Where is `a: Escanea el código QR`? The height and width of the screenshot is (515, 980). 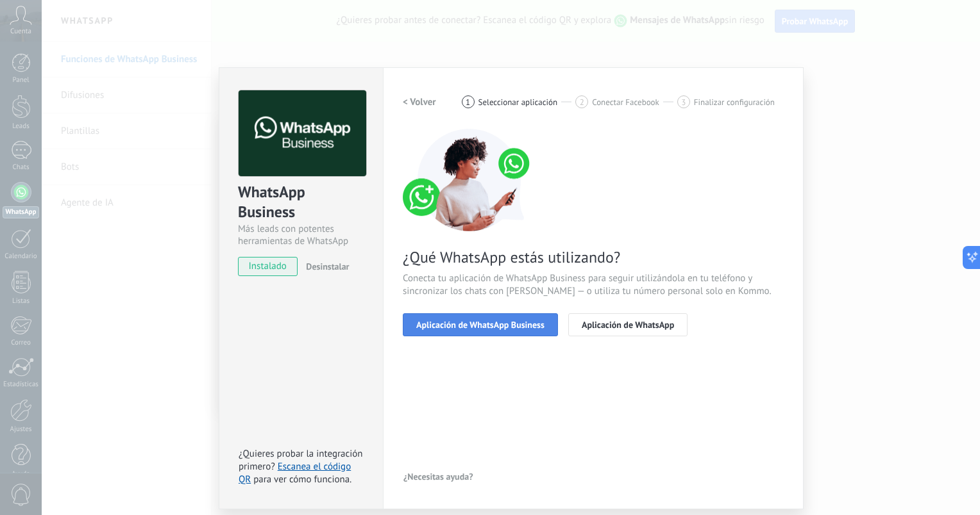
a: Escanea el código QR is located at coordinates (295, 473).